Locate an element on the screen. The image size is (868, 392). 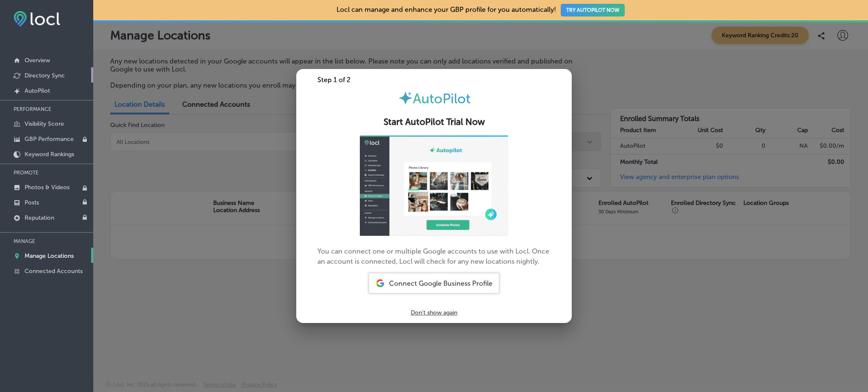
p: Photos & Videos is located at coordinates (47, 187).